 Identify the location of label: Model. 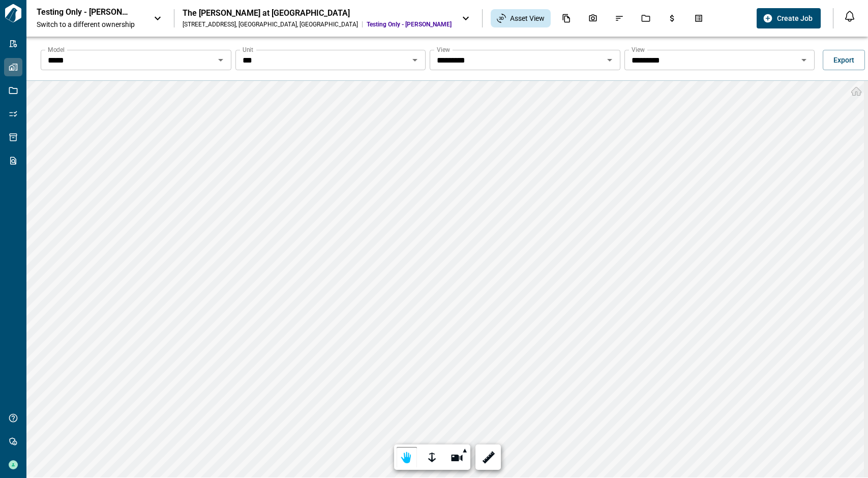
(56, 49).